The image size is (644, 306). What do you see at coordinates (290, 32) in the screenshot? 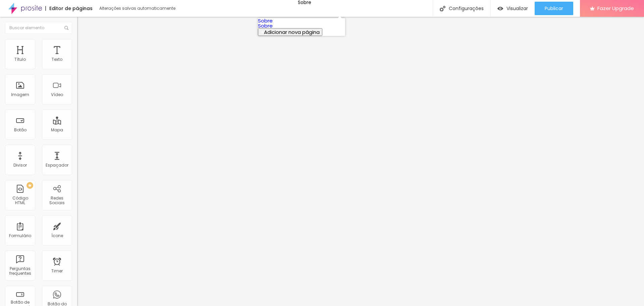
I see `button: Adicionar nova página` at bounding box center [290, 32].